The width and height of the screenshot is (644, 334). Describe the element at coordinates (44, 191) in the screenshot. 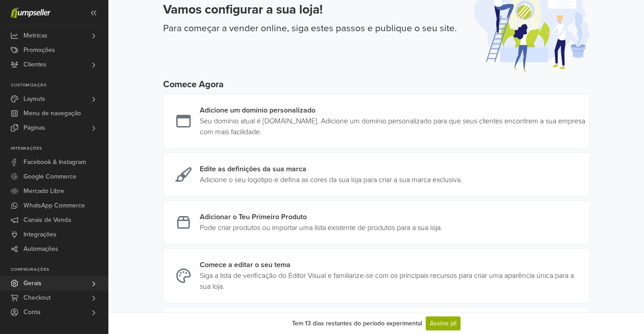

I see `span: Mercado Libre` at that location.